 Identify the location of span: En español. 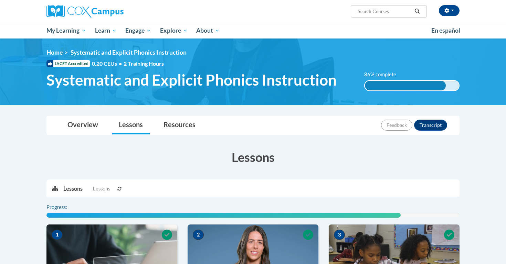
(446, 30).